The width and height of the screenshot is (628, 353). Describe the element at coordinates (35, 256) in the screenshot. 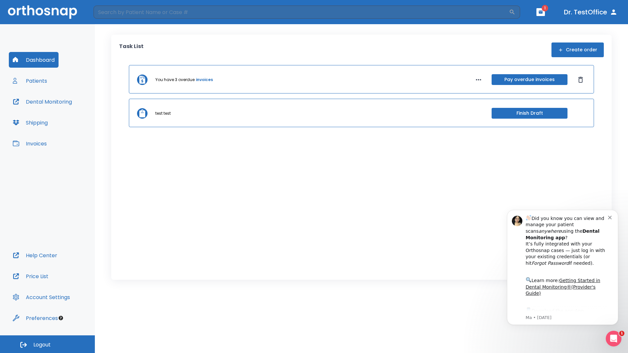

I see `a: Help Center` at that location.